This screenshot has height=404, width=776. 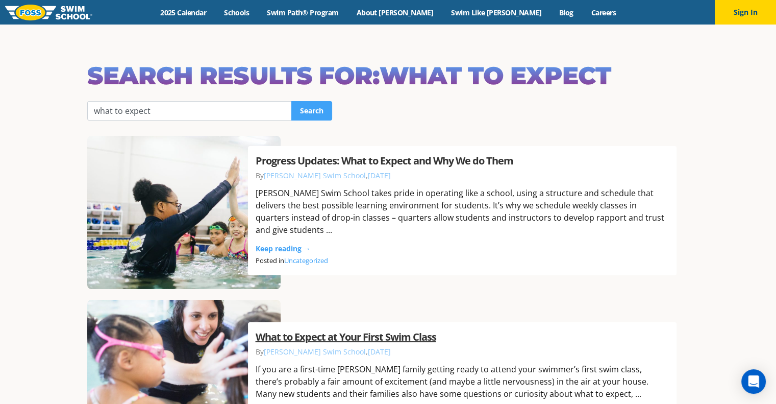 I want to click on input: Search, so click(x=312, y=111).